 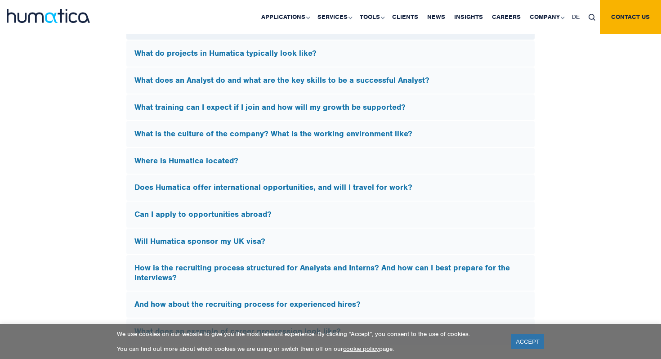 What do you see at coordinates (330, 272) in the screenshot?
I see `h5: How is the recruiting process structured for Analysts and Interns? And how can I best prepare for...` at bounding box center [330, 272].